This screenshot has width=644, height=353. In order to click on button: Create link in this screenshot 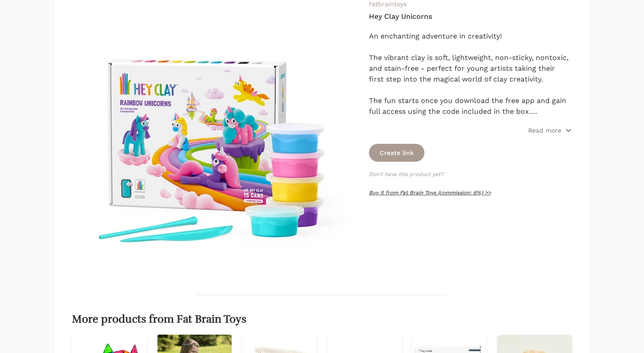, I will do `click(396, 153)`.